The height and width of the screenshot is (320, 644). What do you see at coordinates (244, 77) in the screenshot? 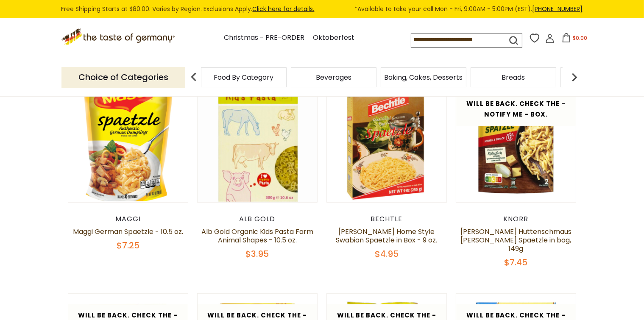
I see `span: Food By Category` at bounding box center [244, 77].